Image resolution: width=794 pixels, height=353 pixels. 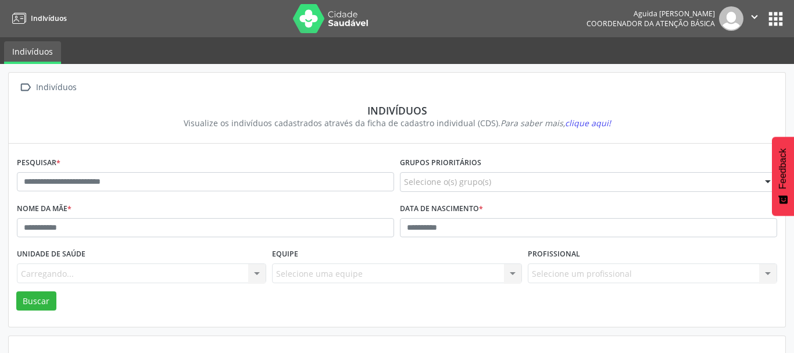 What do you see at coordinates (441, 163) in the screenshot?
I see `label: Grupos prioritários` at bounding box center [441, 163].